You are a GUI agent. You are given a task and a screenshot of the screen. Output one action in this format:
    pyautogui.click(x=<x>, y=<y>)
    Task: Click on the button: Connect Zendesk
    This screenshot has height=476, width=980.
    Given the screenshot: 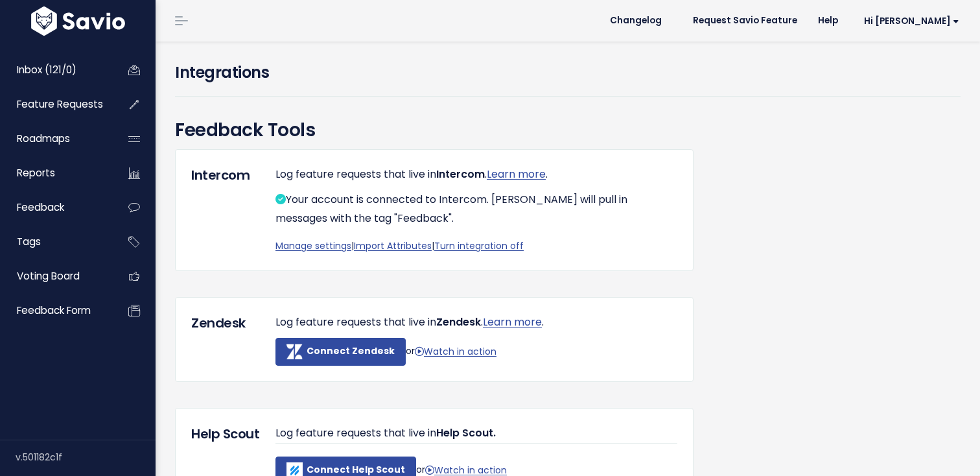 What is the action you would take?
    pyautogui.click(x=340, y=351)
    